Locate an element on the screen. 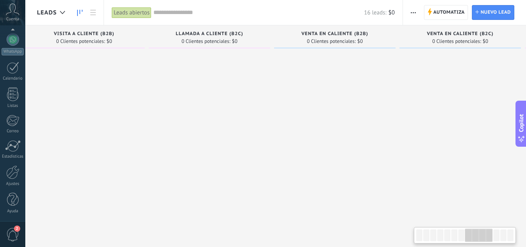 This screenshot has width=526, height=247. span: llamada a cliente (b2c) is located at coordinates (209, 34).